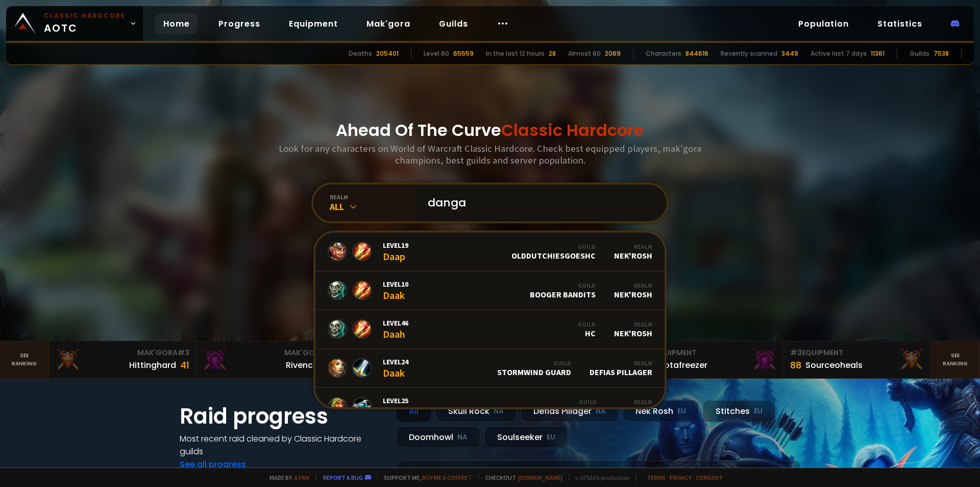 The image size is (980, 487). Describe the element at coordinates (75, 23) in the screenshot. I see `a: Classic HardcoreAOTC` at that location.